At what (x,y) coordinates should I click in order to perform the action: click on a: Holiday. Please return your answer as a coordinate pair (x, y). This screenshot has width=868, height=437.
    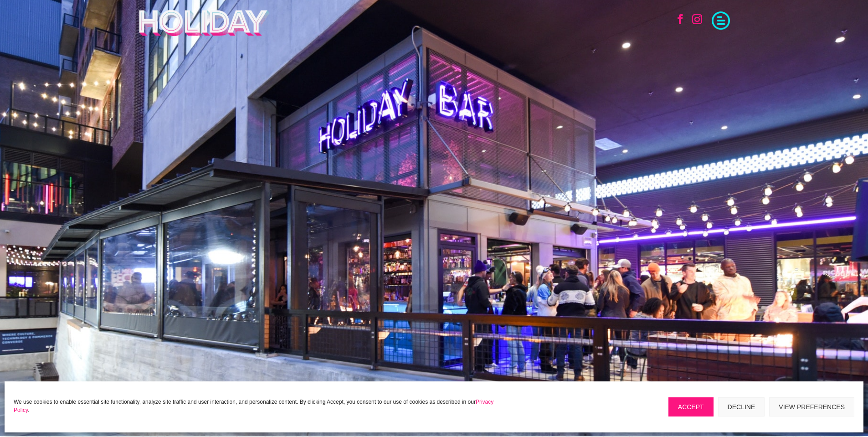
    Looking at the image, I should click on (204, 34).